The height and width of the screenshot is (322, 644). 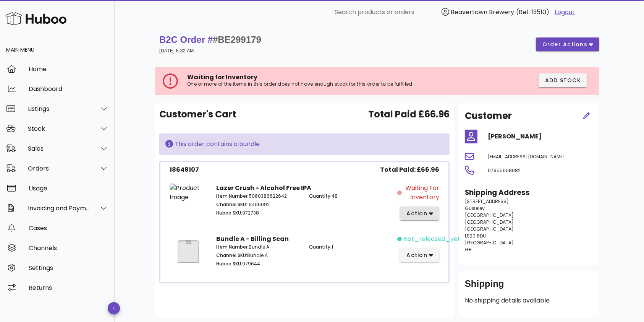 I want to click on img: Huboo Logo, so click(x=36, y=19).